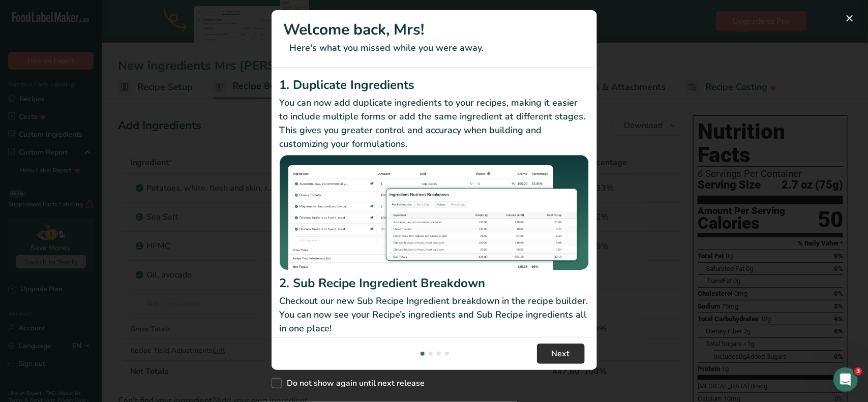 This screenshot has height=402, width=868. What do you see at coordinates (561, 354) in the screenshot?
I see `span: Next` at bounding box center [561, 354].